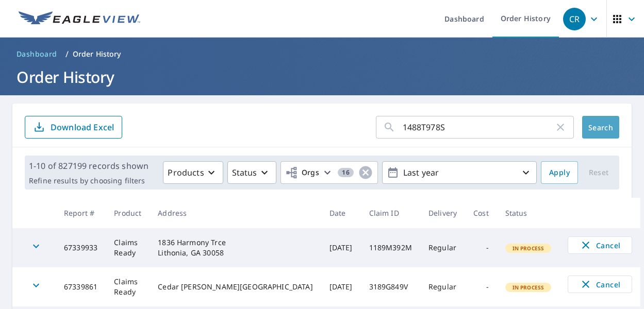 This screenshot has width=644, height=309. Describe the element at coordinates (328, 173) in the screenshot. I see `button: Orgs16` at that location.